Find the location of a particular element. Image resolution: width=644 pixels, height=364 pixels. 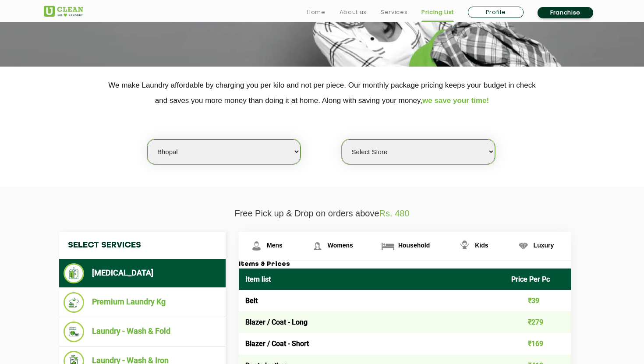

p: We make Laundry affordable by charging you per kilo and not per piece. Our monthly package pricin... is located at coordinates (322, 93).